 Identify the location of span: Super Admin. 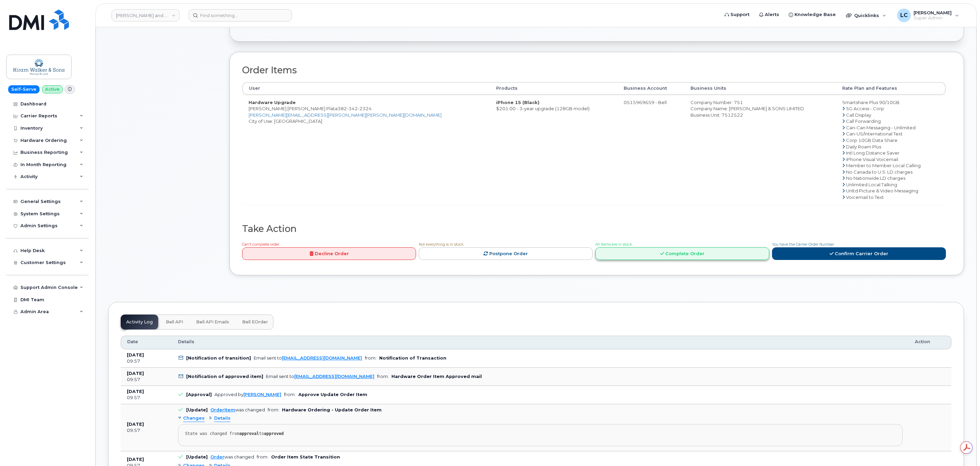
(933, 18).